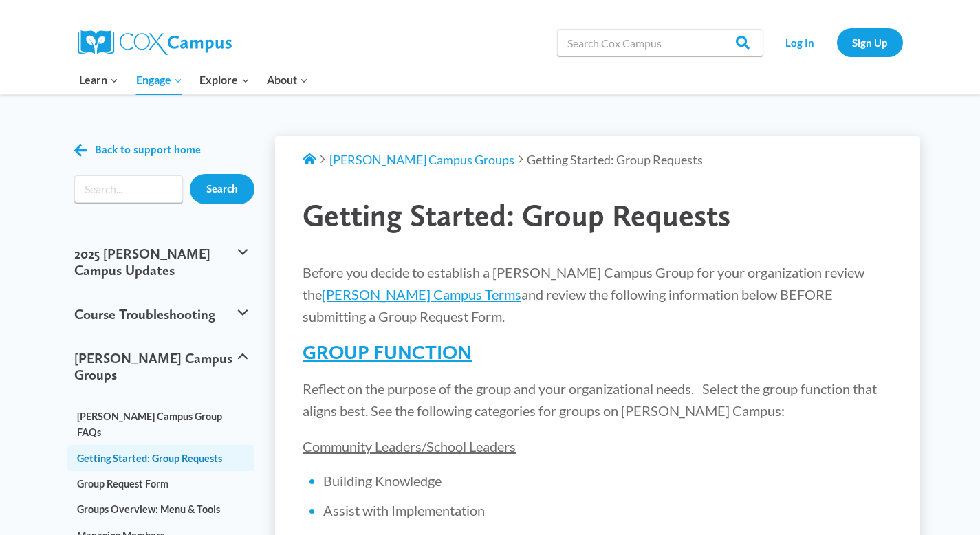 The height and width of the screenshot is (535, 980). Describe the element at coordinates (161, 509) in the screenshot. I see `a: Groups Overview: Menu & Tools` at that location.